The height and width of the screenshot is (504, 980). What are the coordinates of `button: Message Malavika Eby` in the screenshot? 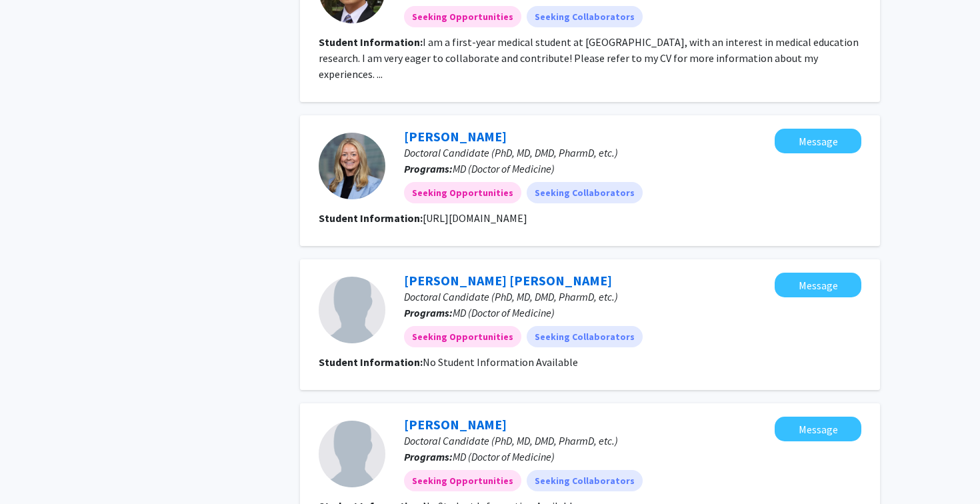 It's located at (818, 429).